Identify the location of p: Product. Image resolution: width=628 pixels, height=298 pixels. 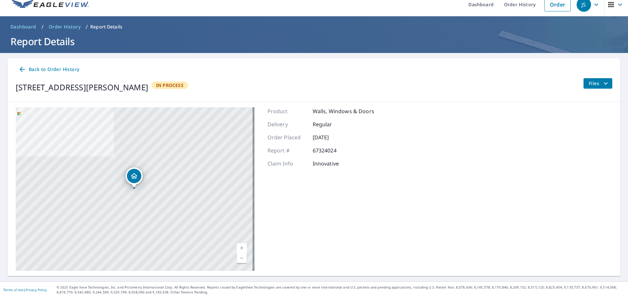
(287, 111).